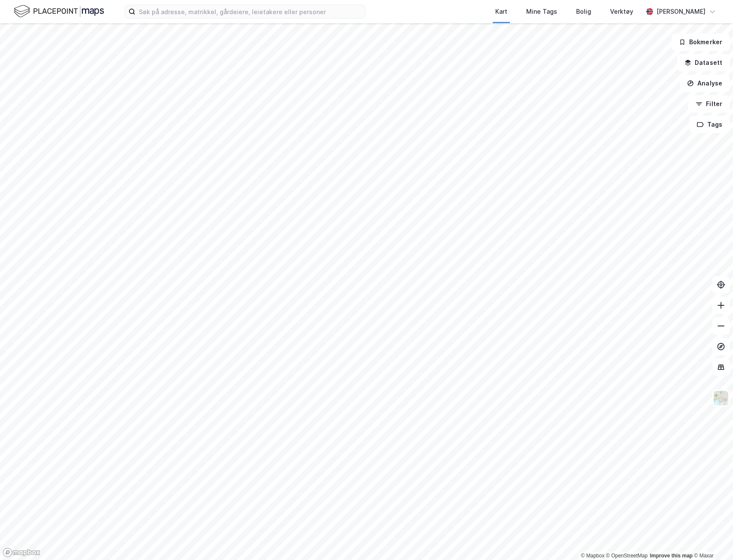 The width and height of the screenshot is (733, 560). Describe the element at coordinates (705, 84) in the screenshot. I see `button: Analyse` at that location.